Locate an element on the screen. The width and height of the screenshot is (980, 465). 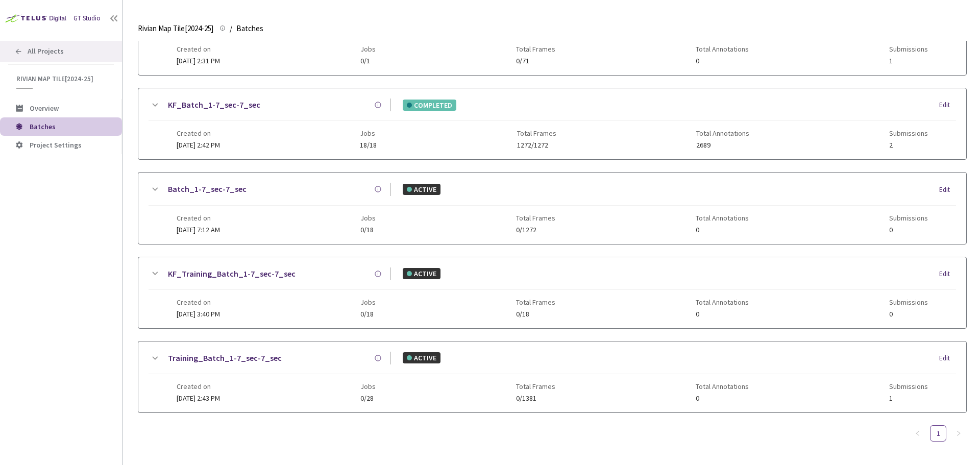
span: 18/18 is located at coordinates (368, 145).